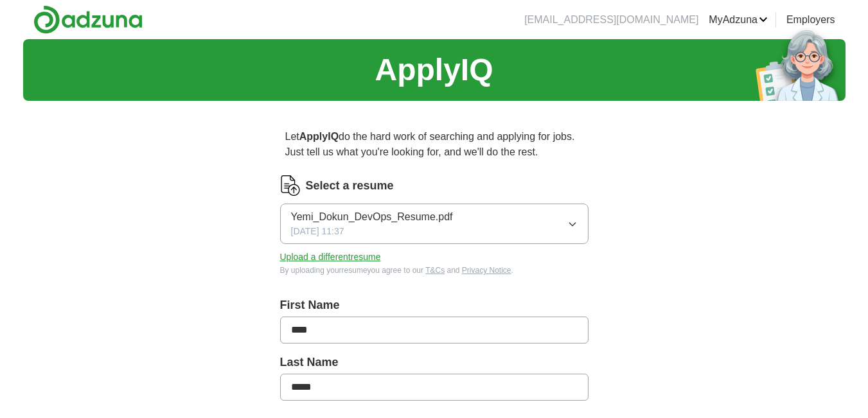 The image size is (868, 418). What do you see at coordinates (435, 270) in the screenshot?
I see `a: T&Cs` at bounding box center [435, 270].